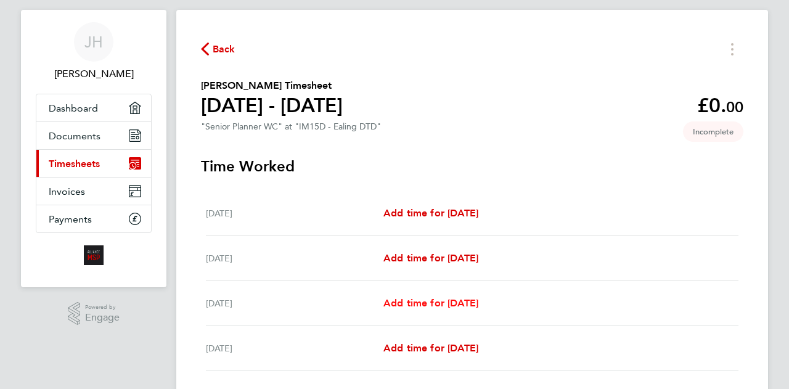 This screenshot has height=389, width=789. Describe the element at coordinates (94, 149) in the screenshot. I see `nav: Main navigation` at that location.